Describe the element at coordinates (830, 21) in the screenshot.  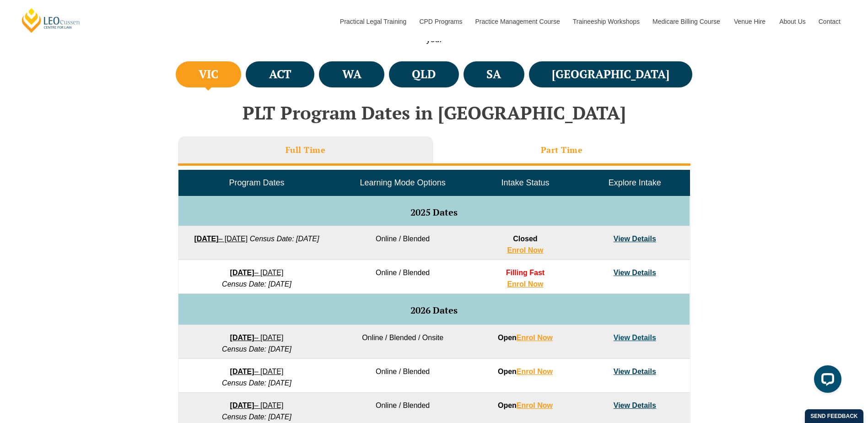
I see `a: Contact` at that location.